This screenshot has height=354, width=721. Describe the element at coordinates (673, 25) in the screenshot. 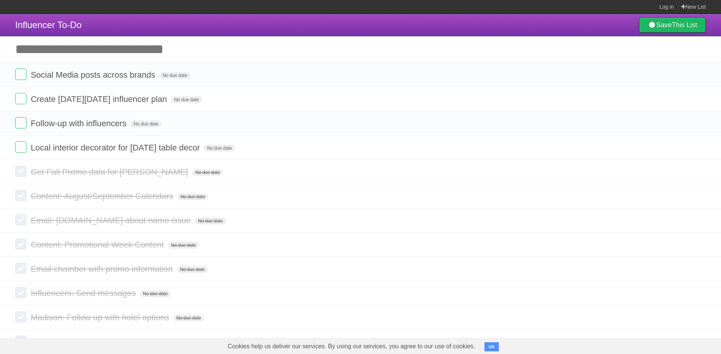

I see `a: SaveThis List` at that location.